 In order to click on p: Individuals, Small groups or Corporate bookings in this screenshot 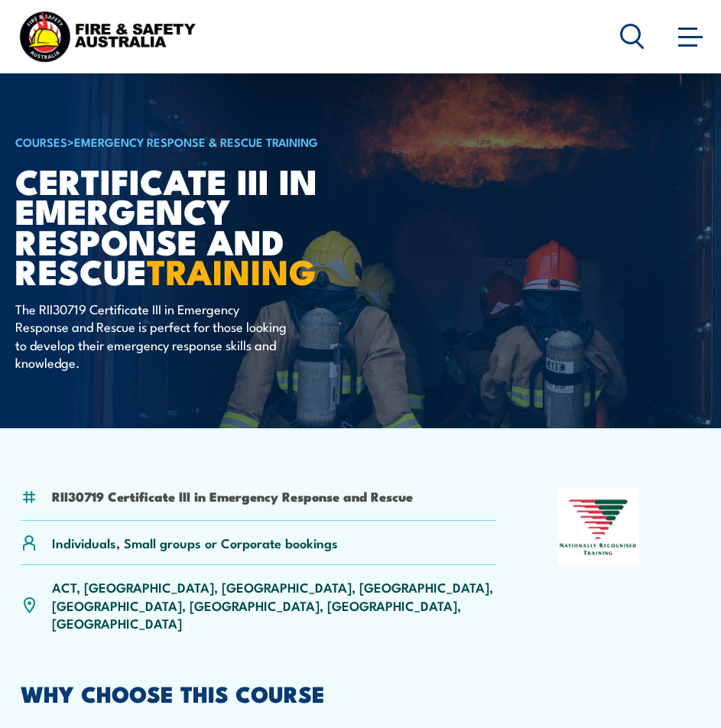, I will do `click(195, 542)`.